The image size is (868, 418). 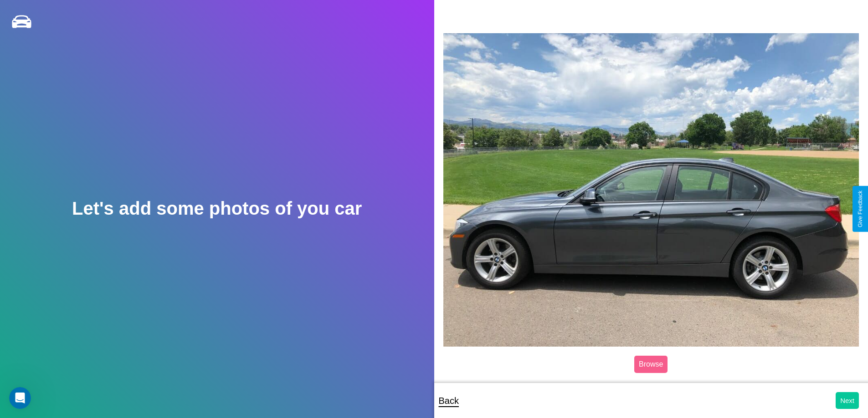 What do you see at coordinates (651, 364) in the screenshot?
I see `label: Browse` at bounding box center [651, 364].